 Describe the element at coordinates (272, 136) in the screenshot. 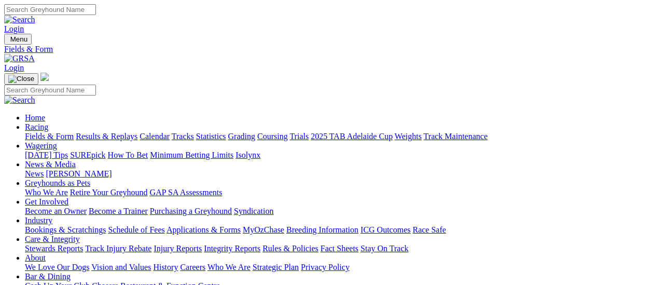

I see `a: Coursing` at that location.